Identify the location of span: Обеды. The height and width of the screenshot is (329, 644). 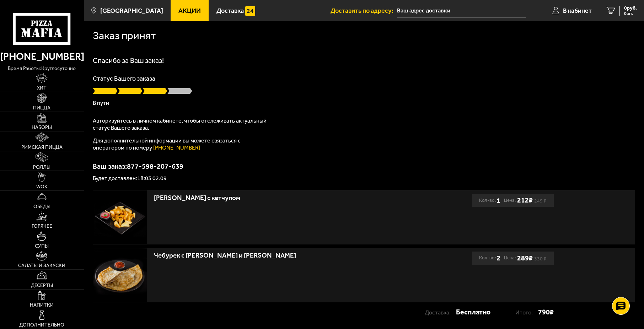
(42, 207).